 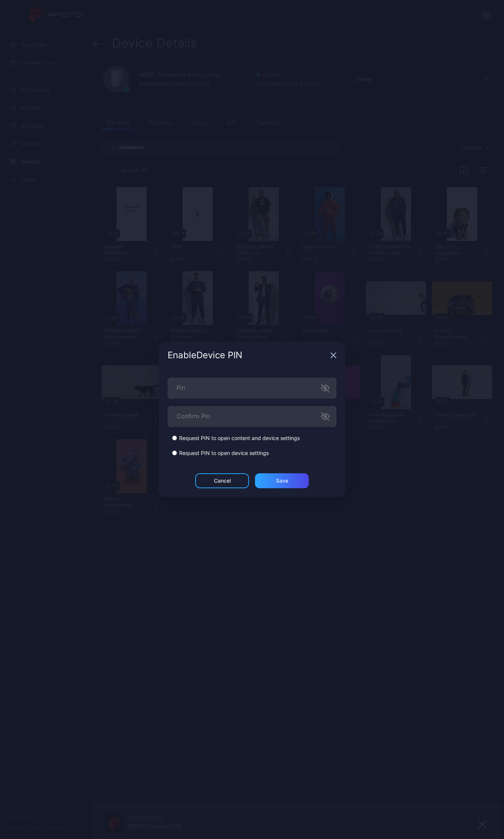 What do you see at coordinates (224, 453) in the screenshot?
I see `label: Request PIN to open device settings` at bounding box center [224, 453].